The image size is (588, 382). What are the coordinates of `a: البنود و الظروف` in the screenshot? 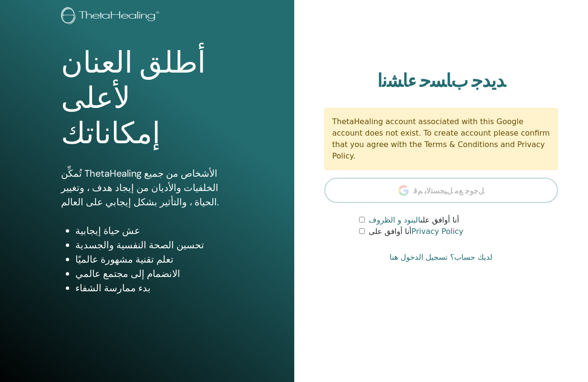 It's located at (395, 219).